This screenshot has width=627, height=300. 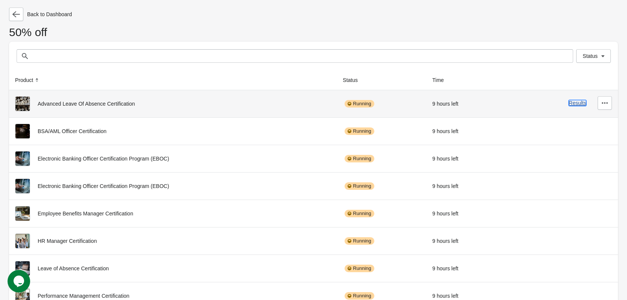 What do you see at coordinates (173, 214) in the screenshot?
I see `div: Employee Benefits Manager Certification` at bounding box center [173, 214].